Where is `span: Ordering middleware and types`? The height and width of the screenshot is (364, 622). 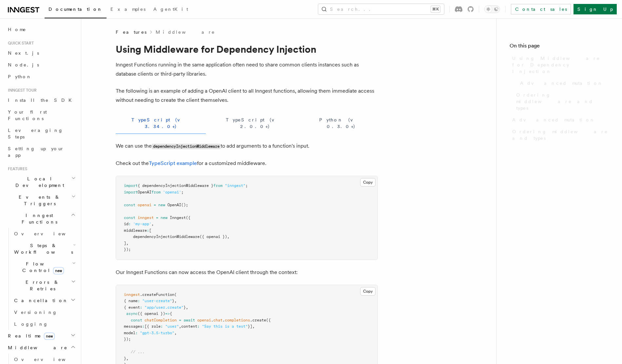 span: Ordering middleware and types is located at coordinates (560, 135).